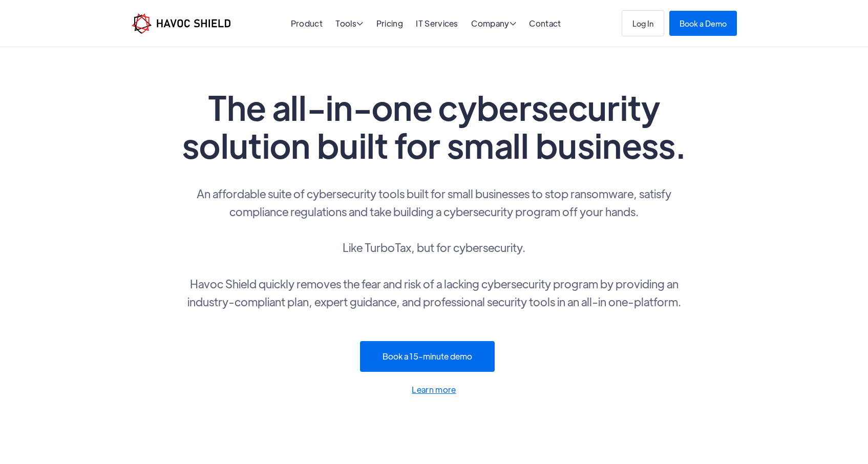  What do you see at coordinates (545, 23) in the screenshot?
I see `a: Contact` at bounding box center [545, 23].